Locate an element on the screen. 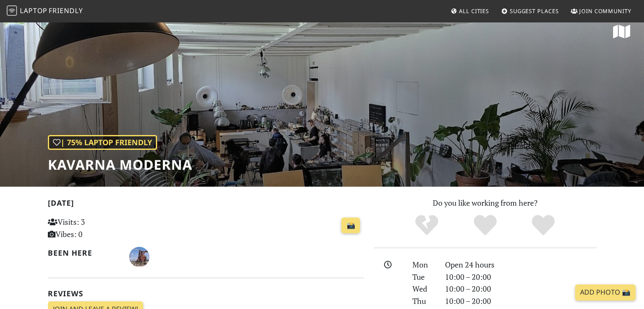  a: Join Community is located at coordinates (601, 11).